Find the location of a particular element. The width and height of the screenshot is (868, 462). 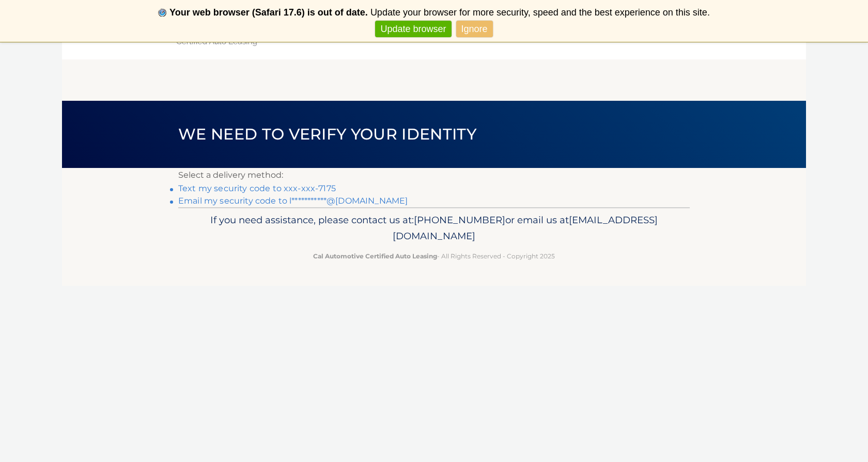

a: Update browser is located at coordinates (413, 29).